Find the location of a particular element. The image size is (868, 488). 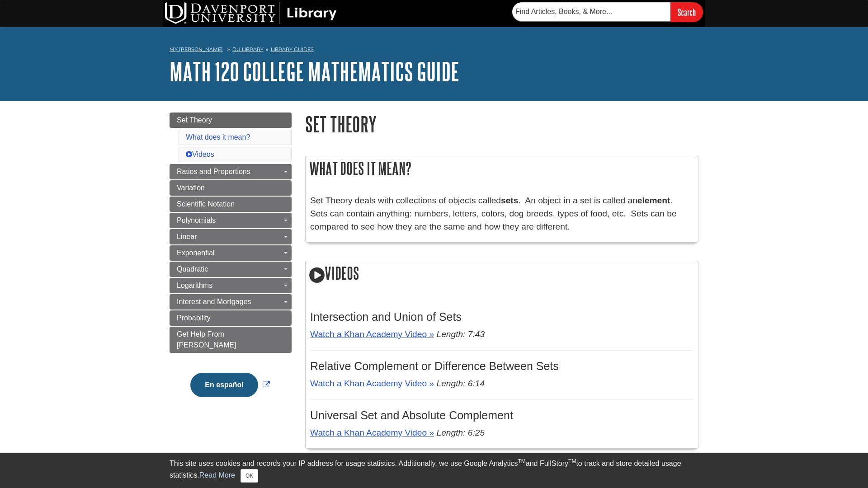

span: Linear is located at coordinates (187, 236).